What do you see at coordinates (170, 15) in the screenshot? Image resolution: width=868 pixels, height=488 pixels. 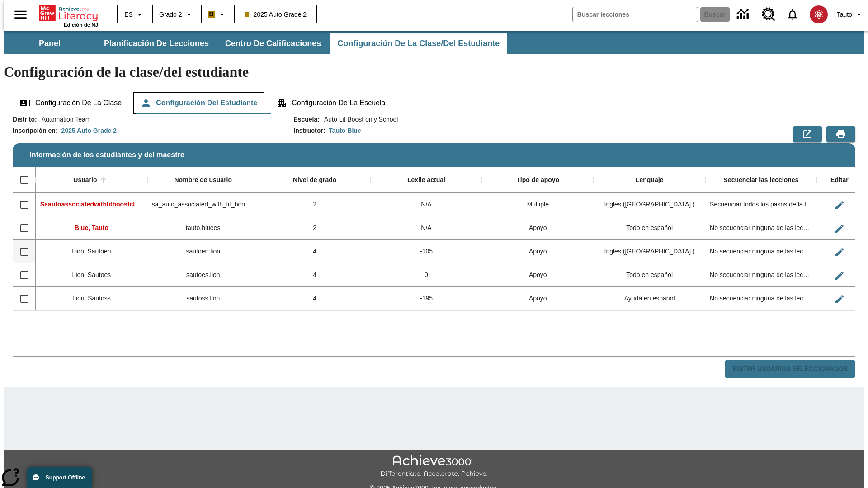 I see `span: Grado 2` at bounding box center [170, 15].